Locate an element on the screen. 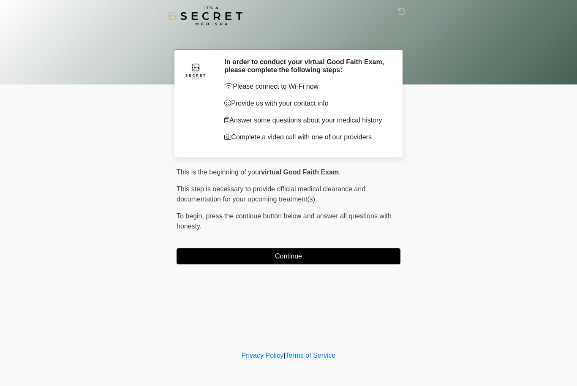 The height and width of the screenshot is (386, 577). a: Terms of Service is located at coordinates (310, 355).